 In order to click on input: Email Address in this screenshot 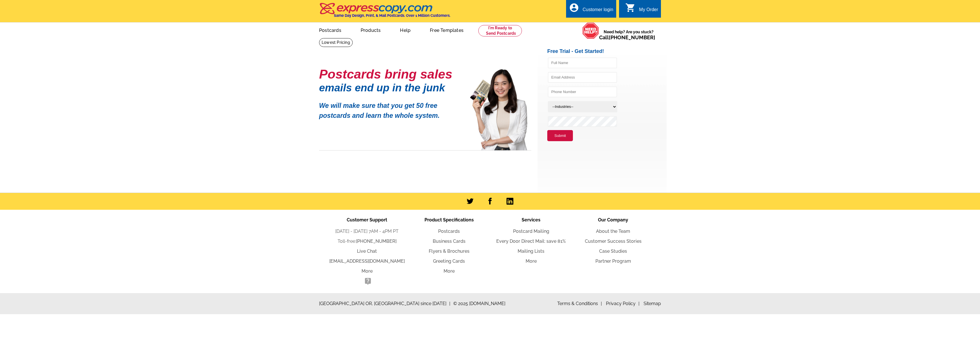, I will do `click(582, 77)`.